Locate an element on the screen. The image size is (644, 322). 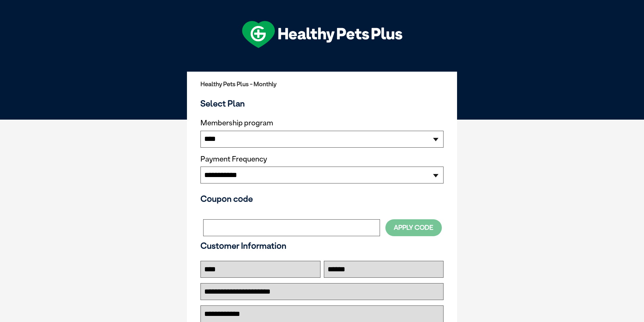
img: hpp-logo-landscape-green-white.png is located at coordinates (322, 35).